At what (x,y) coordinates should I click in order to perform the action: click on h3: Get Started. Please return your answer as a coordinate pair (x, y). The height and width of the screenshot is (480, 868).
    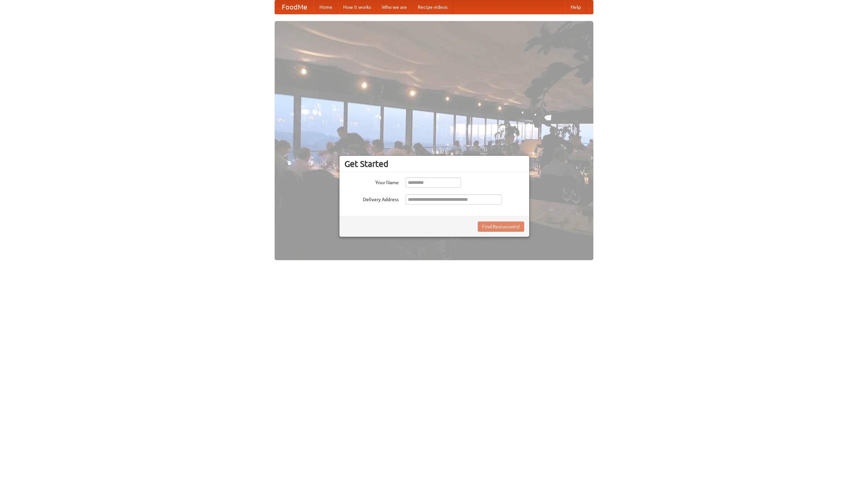
    Looking at the image, I should click on (434, 164).